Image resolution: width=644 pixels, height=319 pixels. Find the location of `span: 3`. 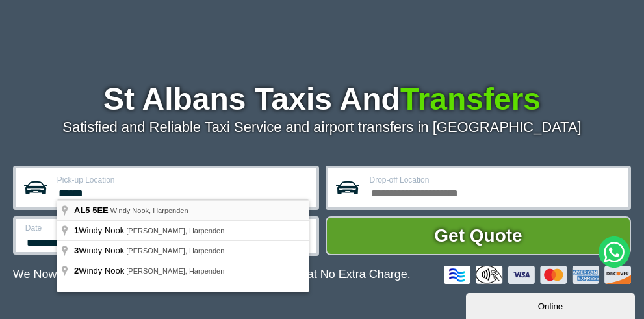

span: 3 is located at coordinates (76, 250).